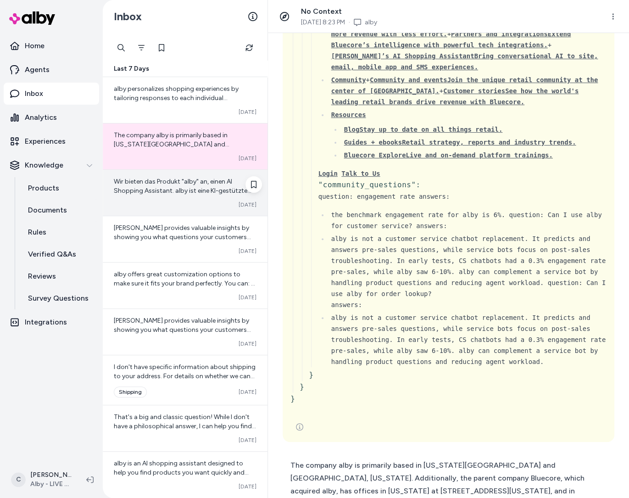 This screenshot has height=498, width=629. I want to click on span: No Context, so click(321, 11).